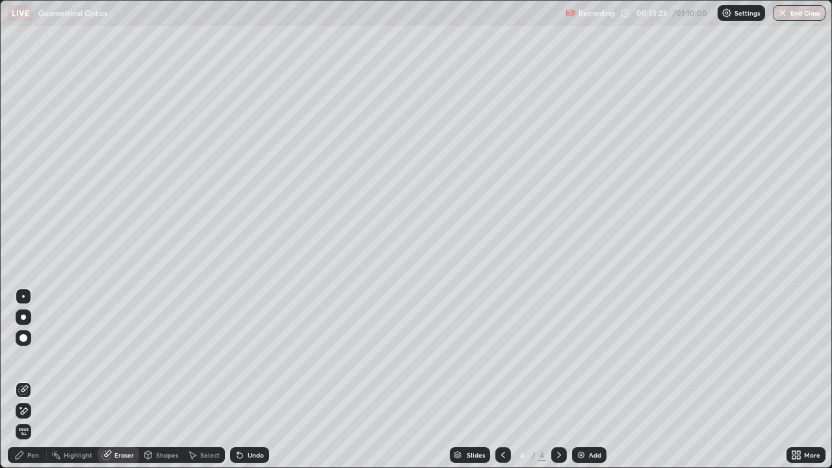 The width and height of the screenshot is (832, 468). I want to click on div: More, so click(812, 455).